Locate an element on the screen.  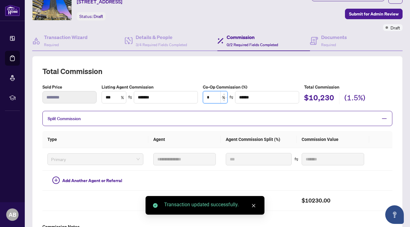
span: Split Commission is located at coordinates (64, 119).